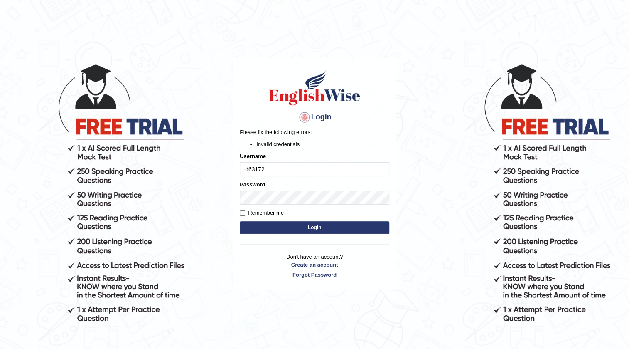 This screenshot has width=629, height=349. What do you see at coordinates (323, 144) in the screenshot?
I see `li: Invalid credentials` at bounding box center [323, 144].